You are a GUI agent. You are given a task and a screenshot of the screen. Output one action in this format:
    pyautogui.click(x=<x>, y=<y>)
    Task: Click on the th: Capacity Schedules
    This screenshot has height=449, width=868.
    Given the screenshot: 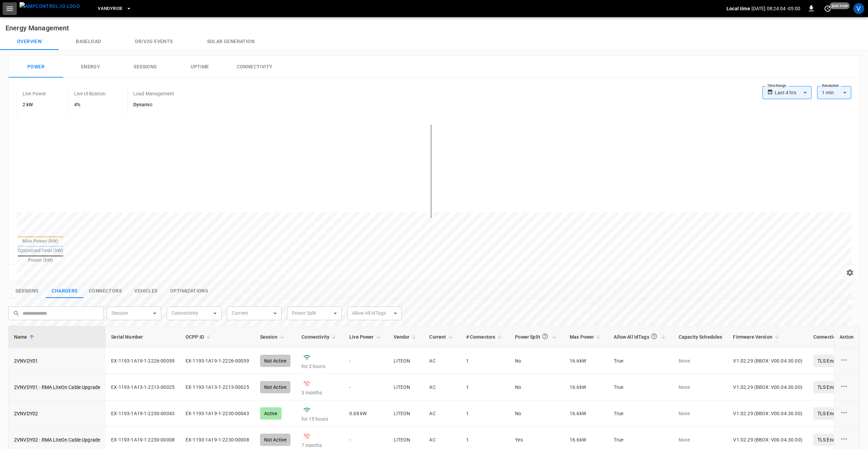 What is the action you would take?
    pyautogui.click(x=700, y=337)
    